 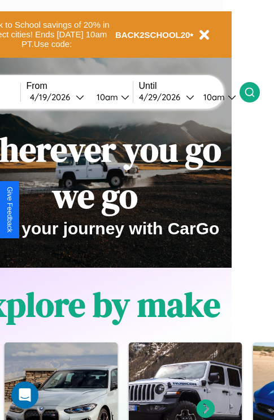 What do you see at coordinates (57, 97) in the screenshot?
I see `button: 4/19/2026` at bounding box center [57, 97].